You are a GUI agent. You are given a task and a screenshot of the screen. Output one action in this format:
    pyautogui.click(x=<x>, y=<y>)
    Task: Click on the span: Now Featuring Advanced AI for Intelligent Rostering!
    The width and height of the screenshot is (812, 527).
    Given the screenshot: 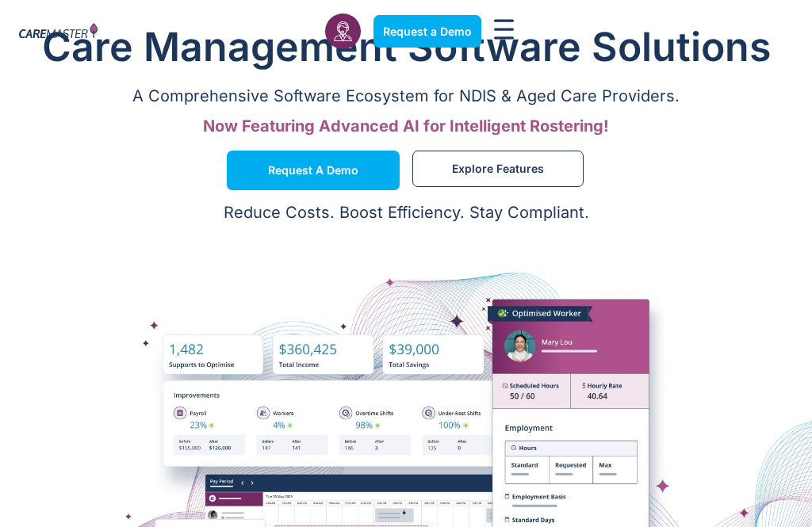 What is the action you would take?
    pyautogui.click(x=406, y=126)
    